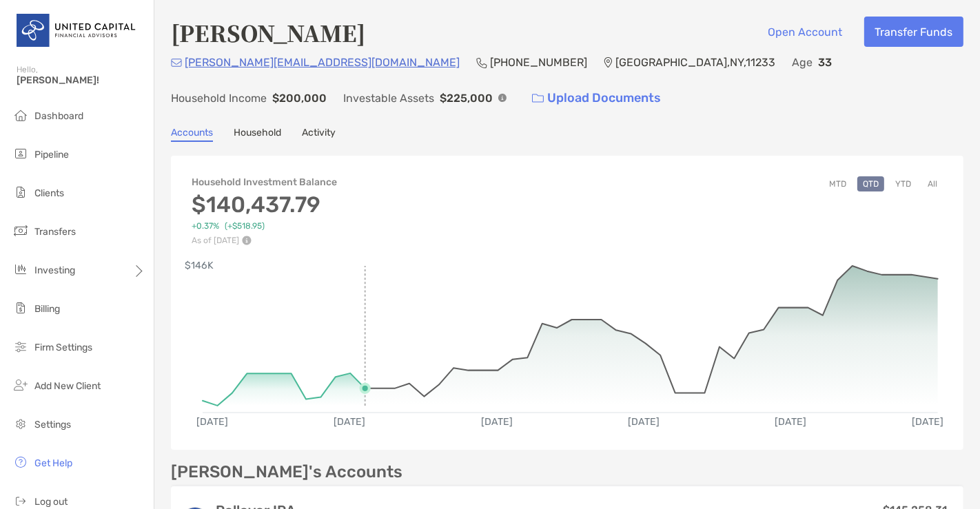 The width and height of the screenshot is (980, 509). I want to click on button: MTD, so click(837, 184).